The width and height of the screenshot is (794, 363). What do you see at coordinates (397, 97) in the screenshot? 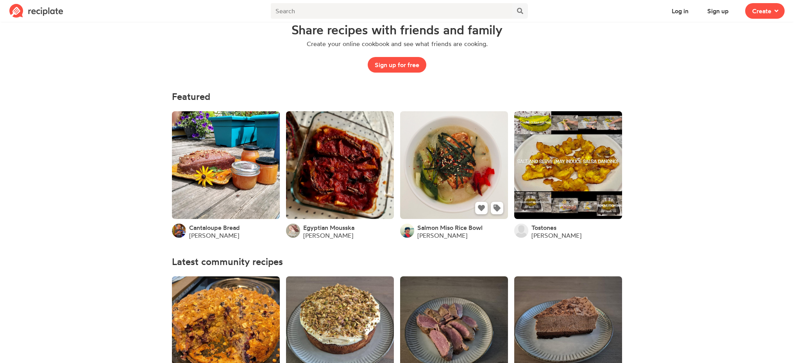
I see `h4: Featured` at bounding box center [397, 97].